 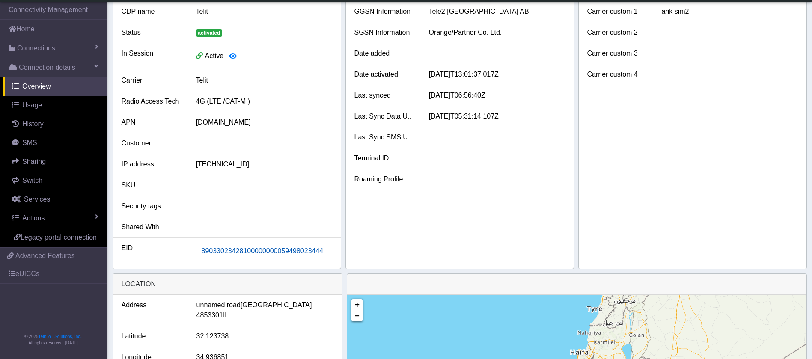 What do you see at coordinates (30, 143) in the screenshot?
I see `span: SMS` at bounding box center [30, 143].